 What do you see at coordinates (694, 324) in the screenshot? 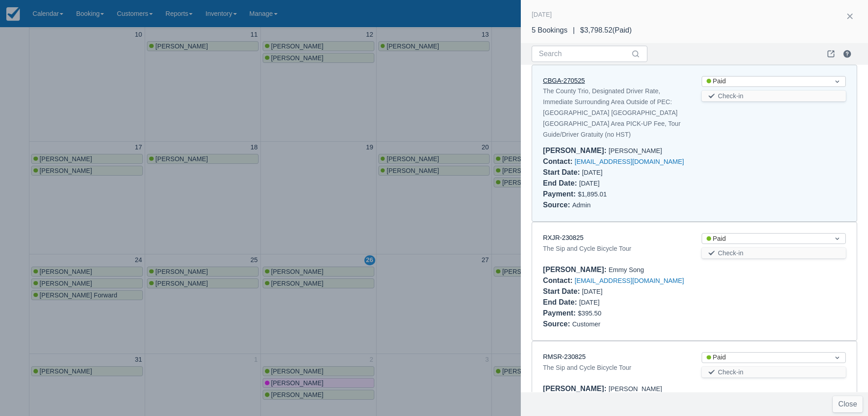
I see `div: Customer` at bounding box center [694, 324].